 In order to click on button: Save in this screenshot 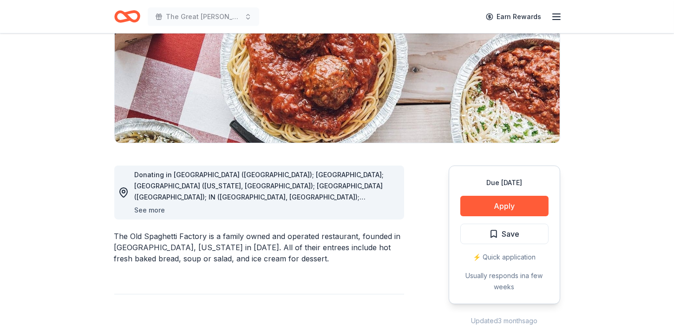, I will do `click(505, 234)`.